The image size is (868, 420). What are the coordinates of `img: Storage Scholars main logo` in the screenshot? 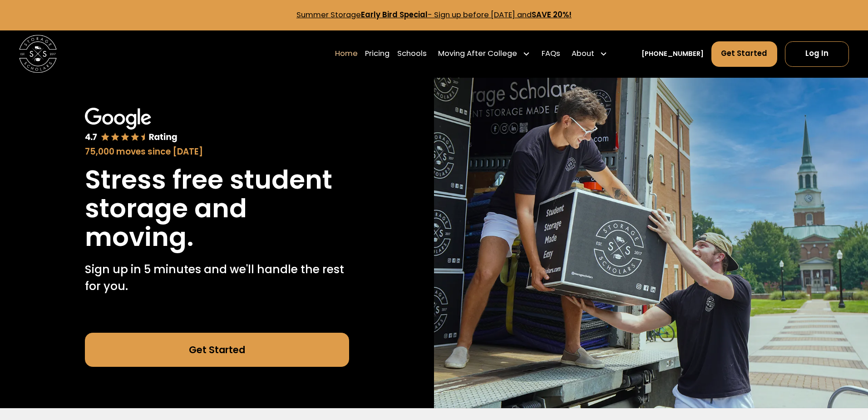 It's located at (38, 54).